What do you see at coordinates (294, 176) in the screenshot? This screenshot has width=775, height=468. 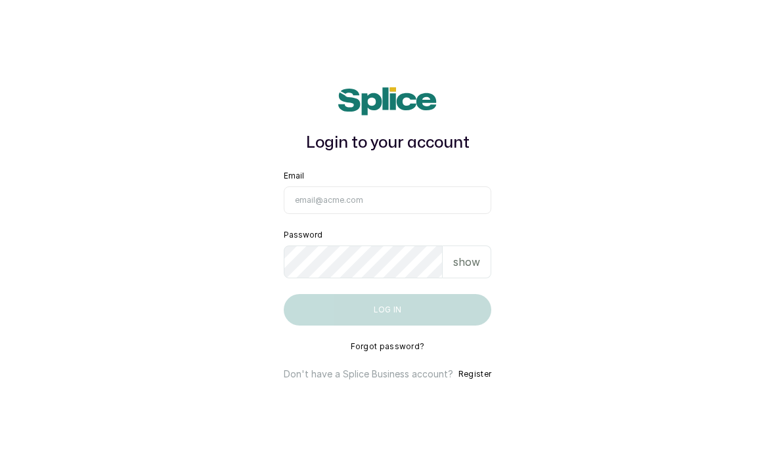 I see `label: Email` at bounding box center [294, 176].